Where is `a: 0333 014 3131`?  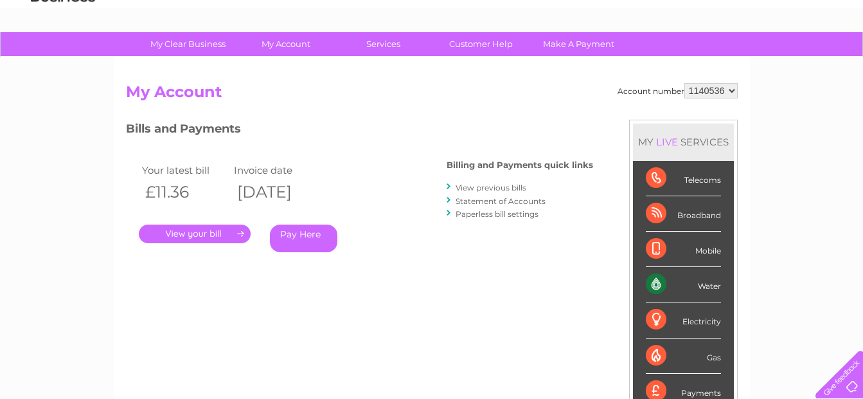 a: 0333 014 3131 is located at coordinates (665, 14).